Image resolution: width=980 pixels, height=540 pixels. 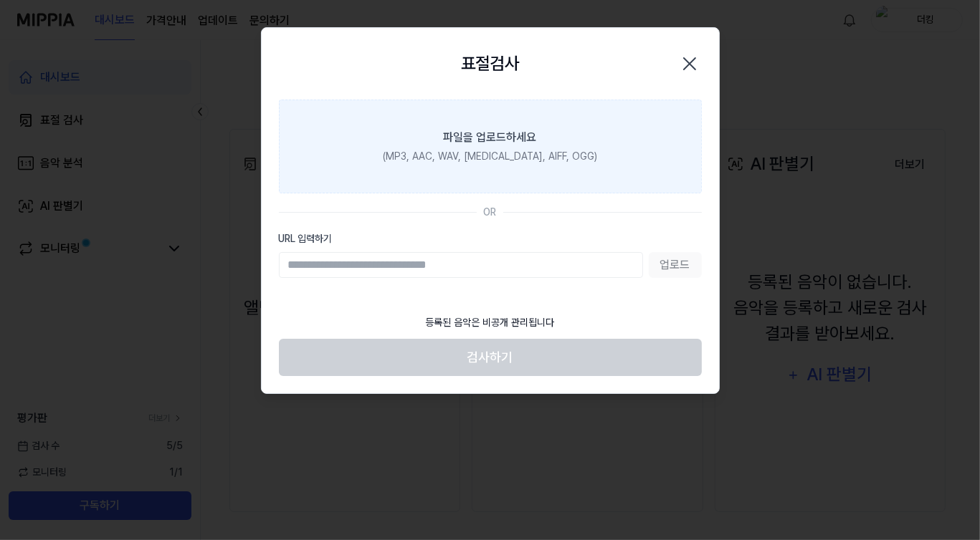 What do you see at coordinates (490, 239) in the screenshot?
I see `label: URL 입력하기` at bounding box center [490, 239].